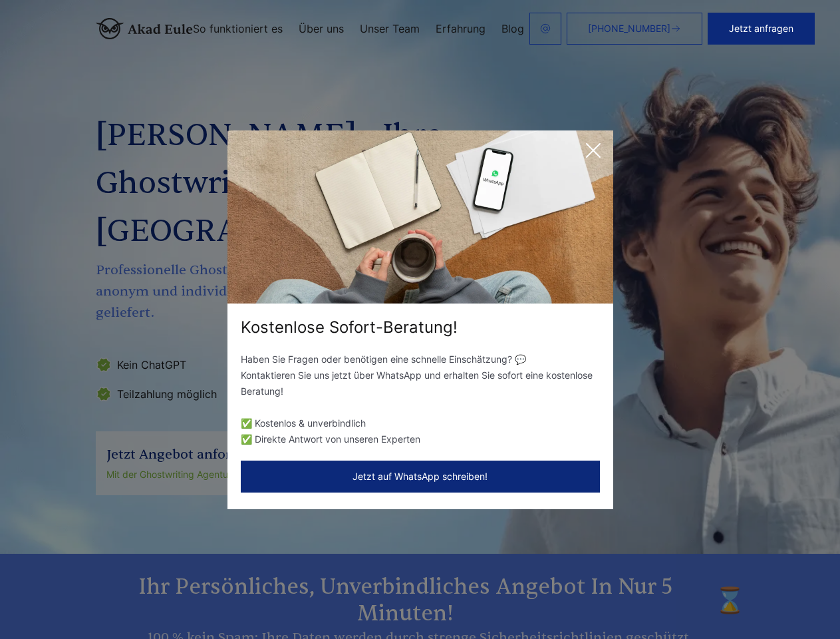 This screenshot has height=639, width=840. Describe the element at coordinates (321, 28) in the screenshot. I see `a: Über uns` at that location.